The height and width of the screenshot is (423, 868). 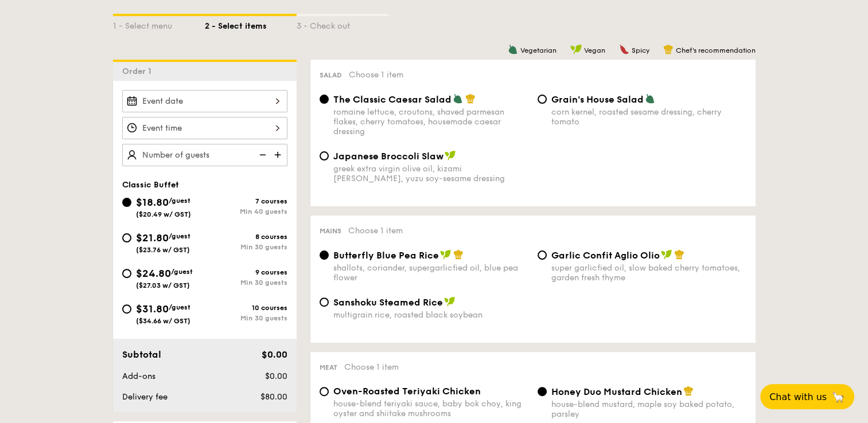 What do you see at coordinates (649, 117) in the screenshot?
I see `div: corn kernel, roasted sesame dressing, cherry tomato` at bounding box center [649, 117].